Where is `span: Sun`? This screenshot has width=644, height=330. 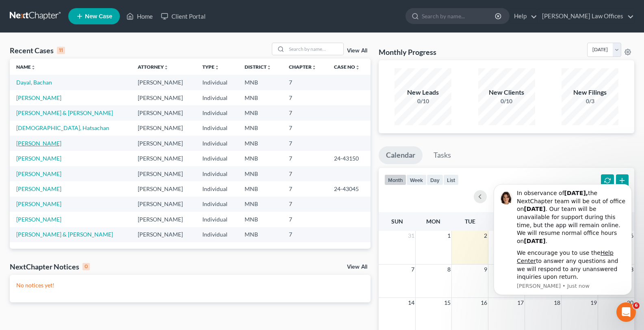
span: Sun is located at coordinates (397, 221).